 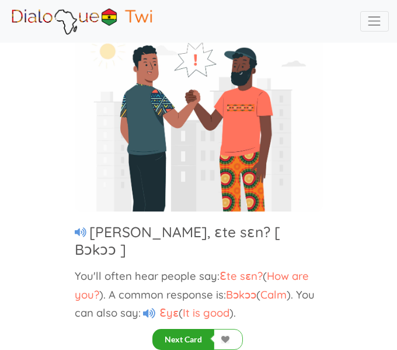 What do you see at coordinates (375, 21) in the screenshot?
I see `button: Toggle navigation` at bounding box center [375, 21].